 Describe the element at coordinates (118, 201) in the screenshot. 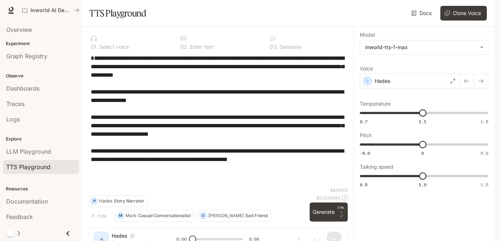

I see `button: HHadesStory Narrator` at that location.